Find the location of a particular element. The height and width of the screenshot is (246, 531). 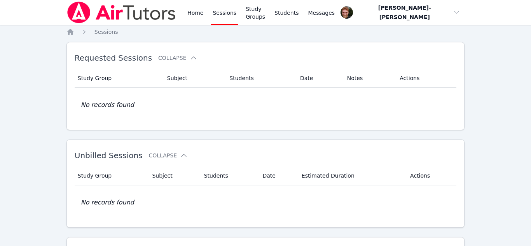

span: Unbilled Sessions is located at coordinates (108, 155).